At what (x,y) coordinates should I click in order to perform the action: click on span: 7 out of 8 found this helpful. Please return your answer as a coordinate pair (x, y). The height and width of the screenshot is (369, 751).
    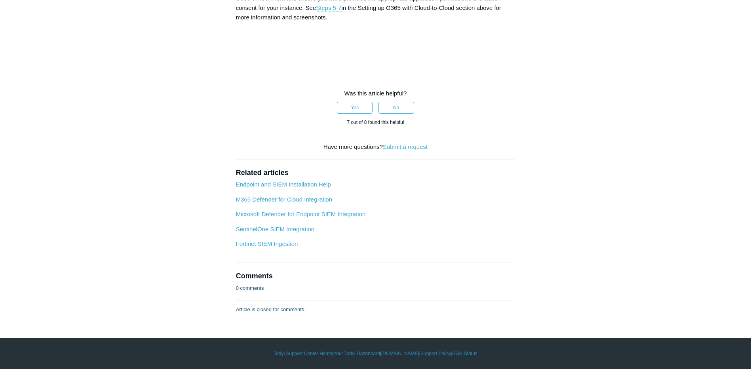
    Looking at the image, I should click on (375, 122).